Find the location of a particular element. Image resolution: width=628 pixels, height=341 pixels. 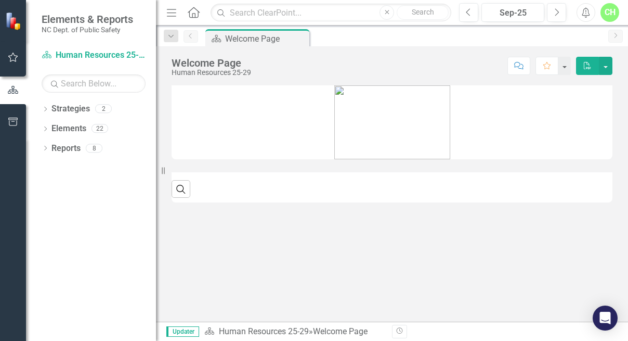

a: Strategies is located at coordinates (71, 109).